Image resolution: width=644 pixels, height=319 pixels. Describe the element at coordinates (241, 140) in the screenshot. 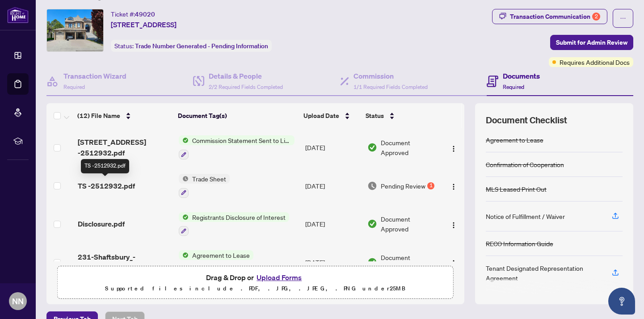

I see `span: Commission Statement Sent to Listing Brokerage` at that location.